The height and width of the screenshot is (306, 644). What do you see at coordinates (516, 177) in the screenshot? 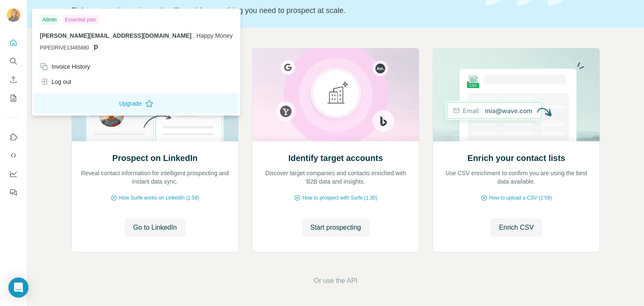
I see `p: Use CSV enrichment to confirm you are using the best data available.` at bounding box center [516, 177].